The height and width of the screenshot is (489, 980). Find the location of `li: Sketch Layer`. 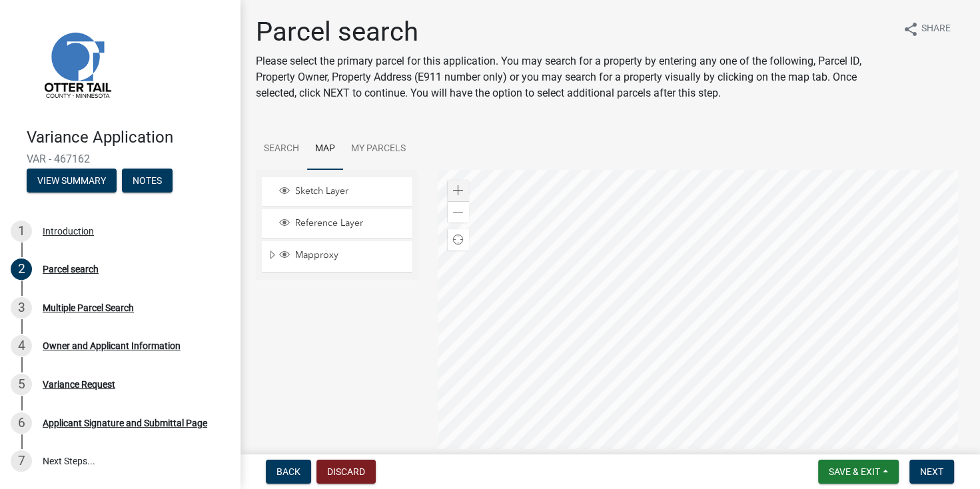

li: Sketch Layer is located at coordinates (336, 192).